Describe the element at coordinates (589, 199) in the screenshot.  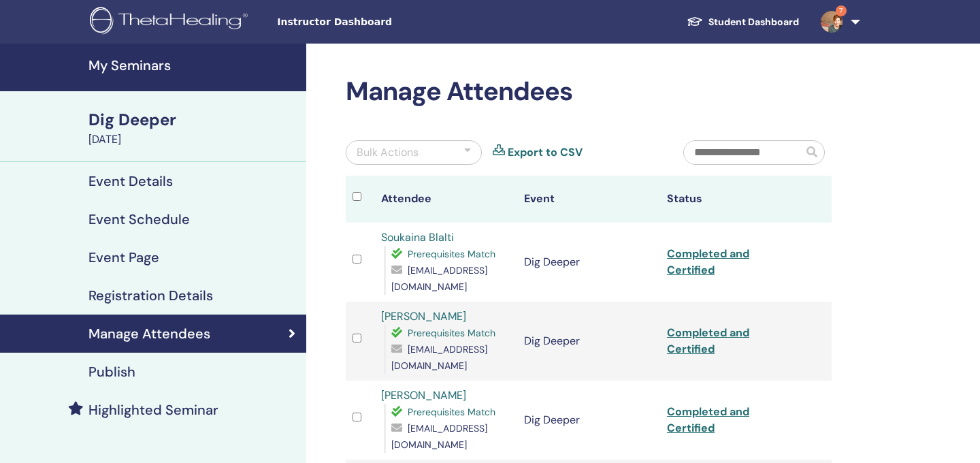
I see `th: Event` at that location.